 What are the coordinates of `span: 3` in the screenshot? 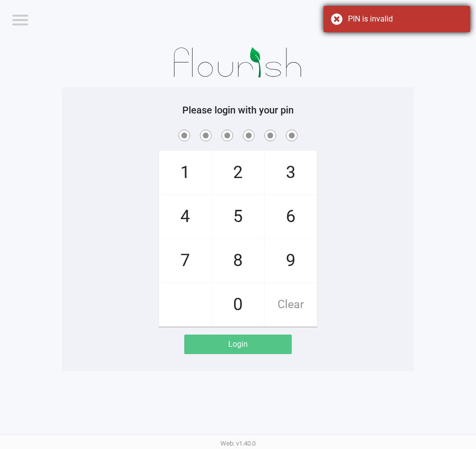 It's located at (291, 173).